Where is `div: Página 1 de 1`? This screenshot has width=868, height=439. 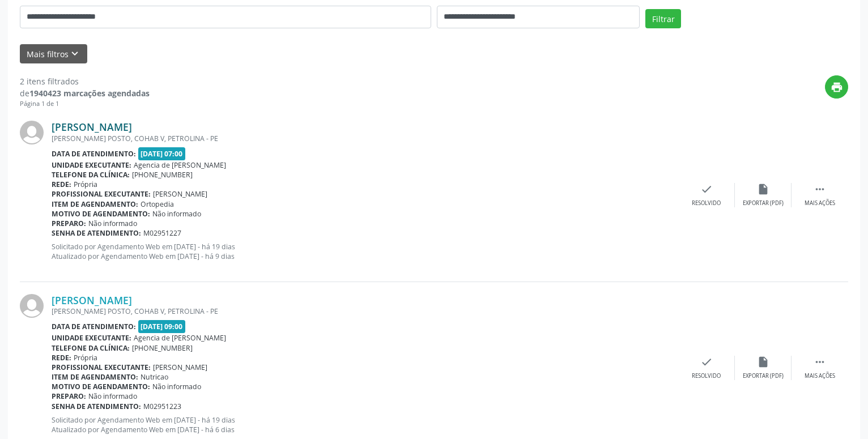
div: Página 1 de 1 is located at coordinates (85, 104).